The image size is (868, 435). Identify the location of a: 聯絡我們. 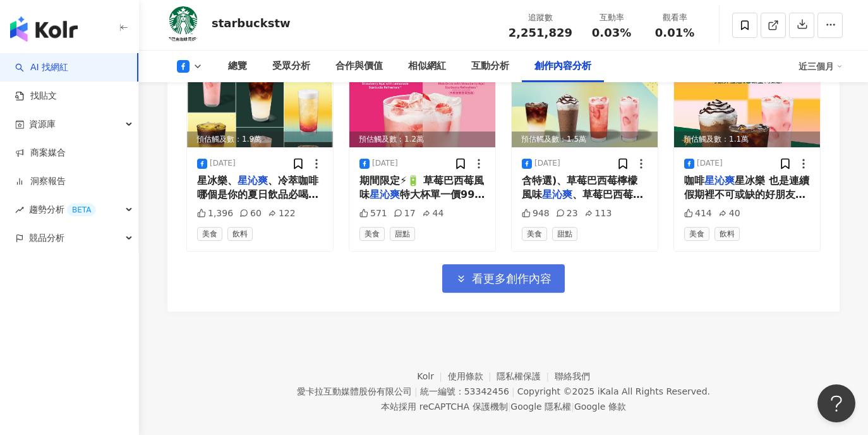
(572, 376).